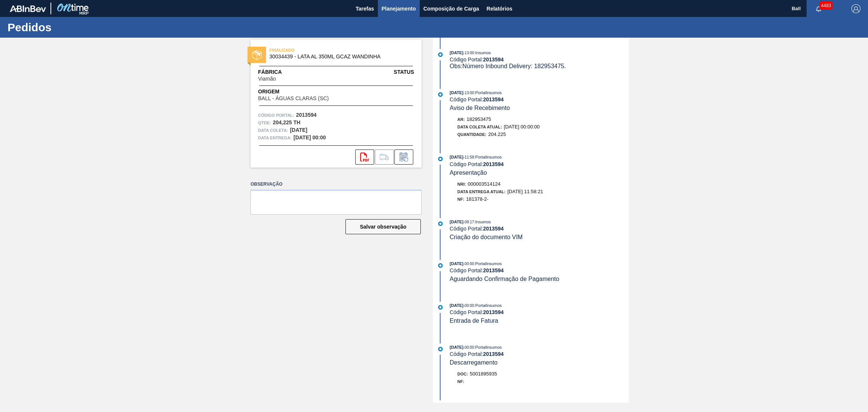 This screenshot has width=868, height=412. Describe the element at coordinates (819, 9) in the screenshot. I see `button: Notificações` at that location.